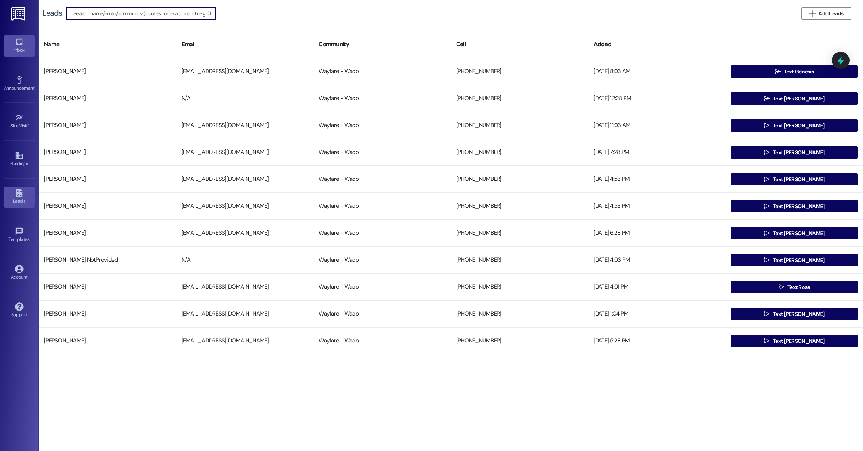 Image resolution: width=863 pixels, height=451 pixels. What do you see at coordinates (19, 159) in the screenshot?
I see `a: Buildings` at bounding box center [19, 159].